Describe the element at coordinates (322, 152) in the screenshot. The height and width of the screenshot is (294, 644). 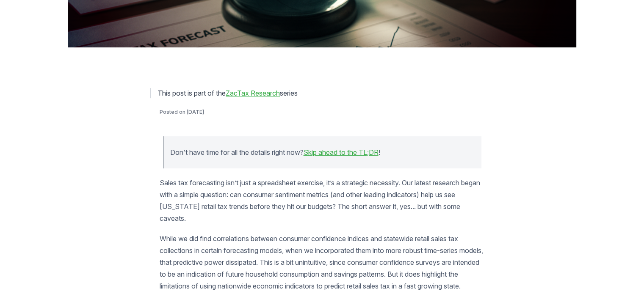
I see `p: Don't have time for all the details right now? !` at that location.